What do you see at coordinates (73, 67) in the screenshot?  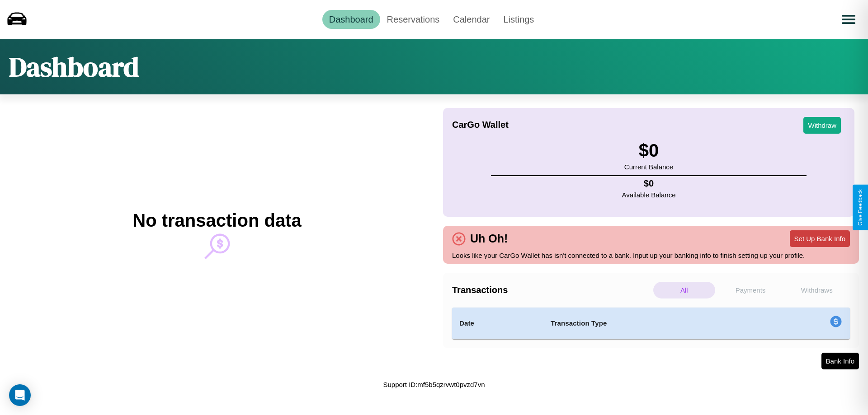 I see `h1: Dashboard` at bounding box center [73, 67].